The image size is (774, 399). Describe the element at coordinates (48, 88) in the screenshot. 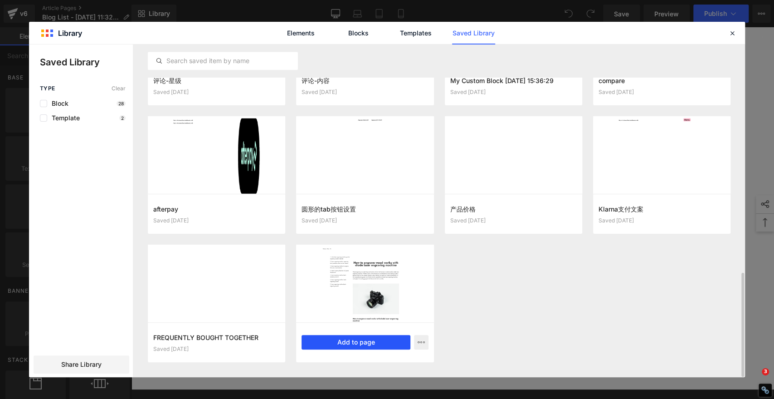

I see `span: Type` at that location.